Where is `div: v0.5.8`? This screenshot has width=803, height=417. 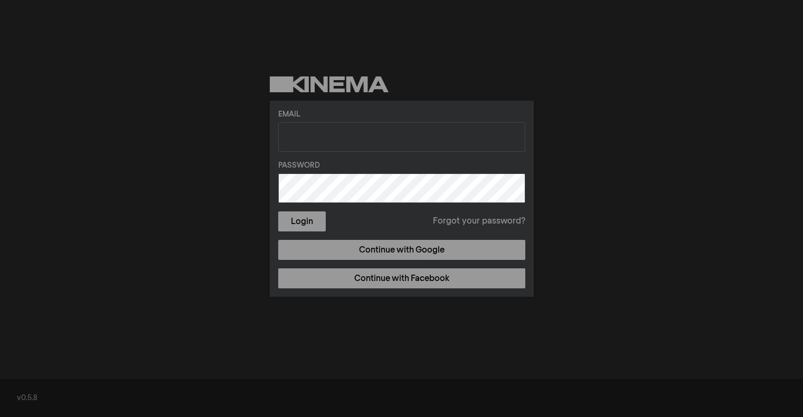
div: v0.5.8 is located at coordinates (401, 398).